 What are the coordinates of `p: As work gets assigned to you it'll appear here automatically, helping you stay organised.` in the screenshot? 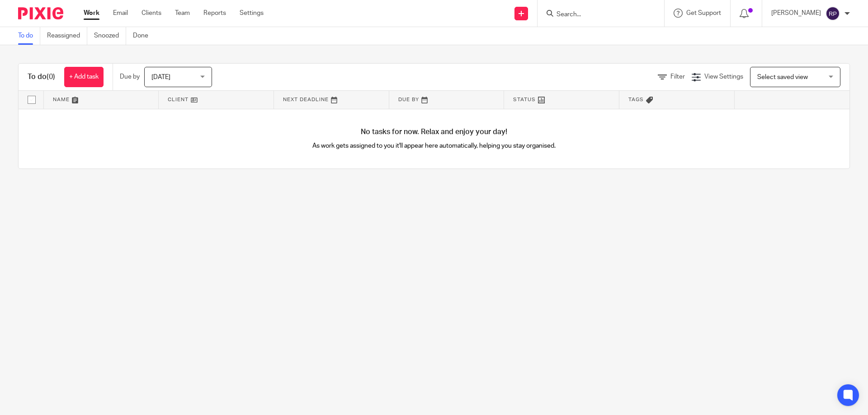 It's located at (434, 146).